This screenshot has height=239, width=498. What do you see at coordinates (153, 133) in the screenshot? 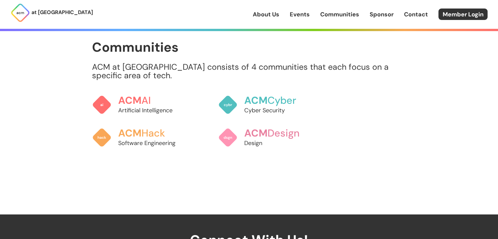
I see `h3: Hack` at bounding box center [153, 133].